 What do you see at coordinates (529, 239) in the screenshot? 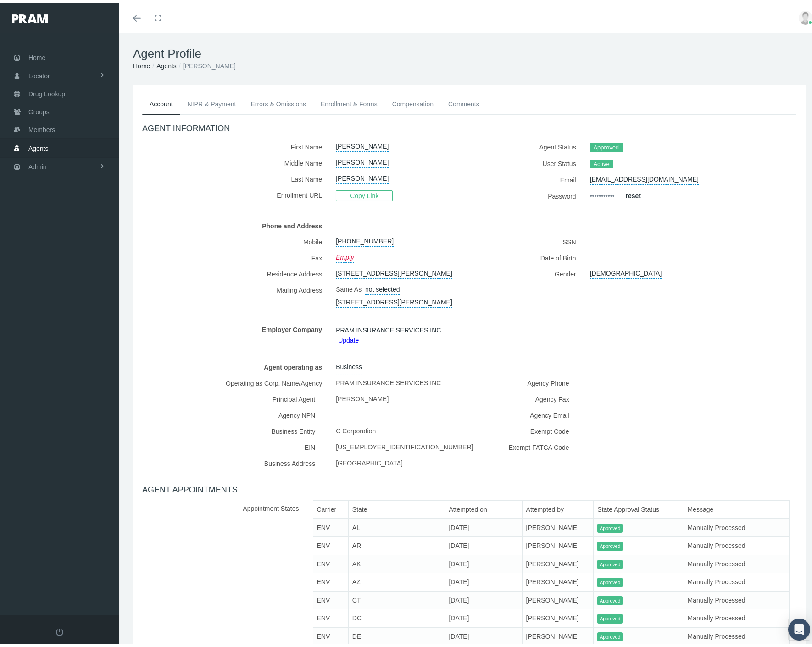
I see `label: SSN` at bounding box center [529, 239].